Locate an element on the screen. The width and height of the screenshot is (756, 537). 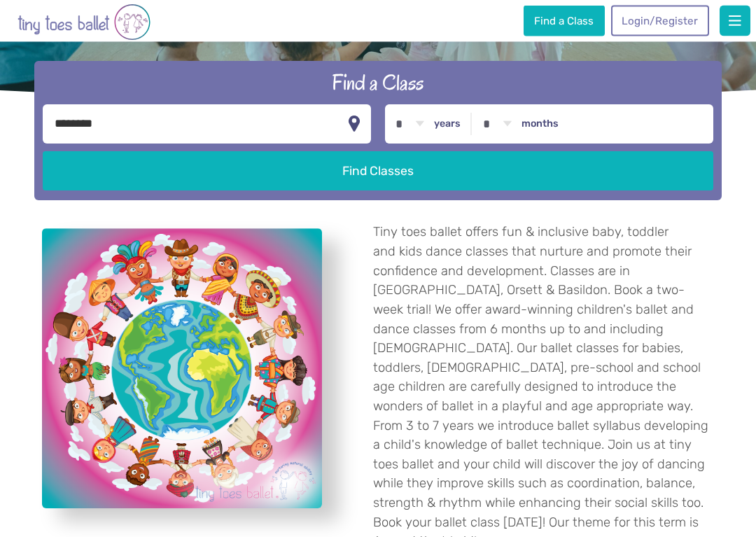
a: View full-size image is located at coordinates (182, 368).